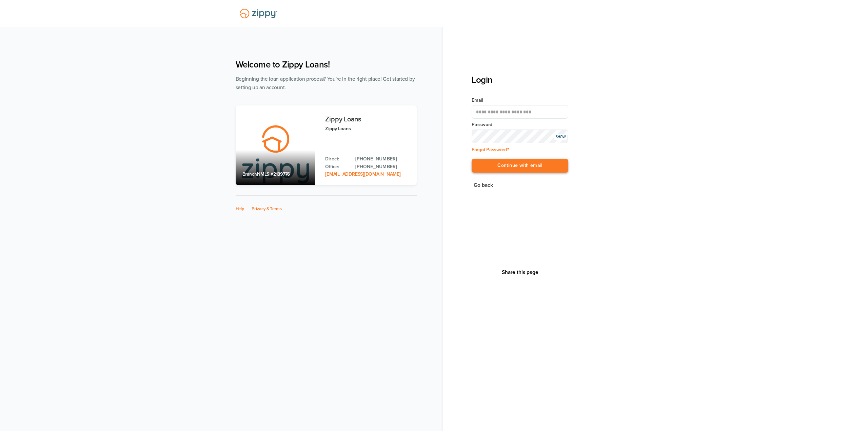 This screenshot has width=868, height=431. Describe the element at coordinates (336, 159) in the screenshot. I see `p: Direct:` at that location.